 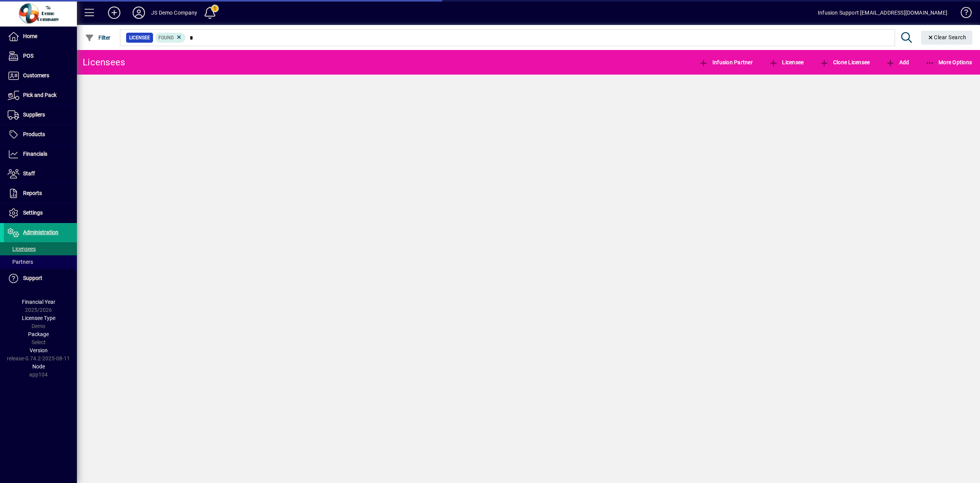 I want to click on span: Package, so click(x=39, y=334).